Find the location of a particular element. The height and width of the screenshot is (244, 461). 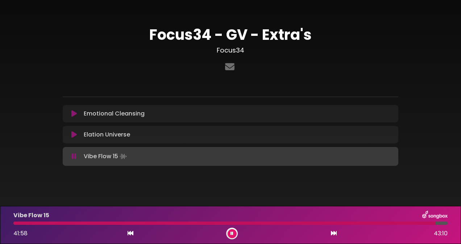

h1: Focus34 - GV - Extra's is located at coordinates (231, 35).